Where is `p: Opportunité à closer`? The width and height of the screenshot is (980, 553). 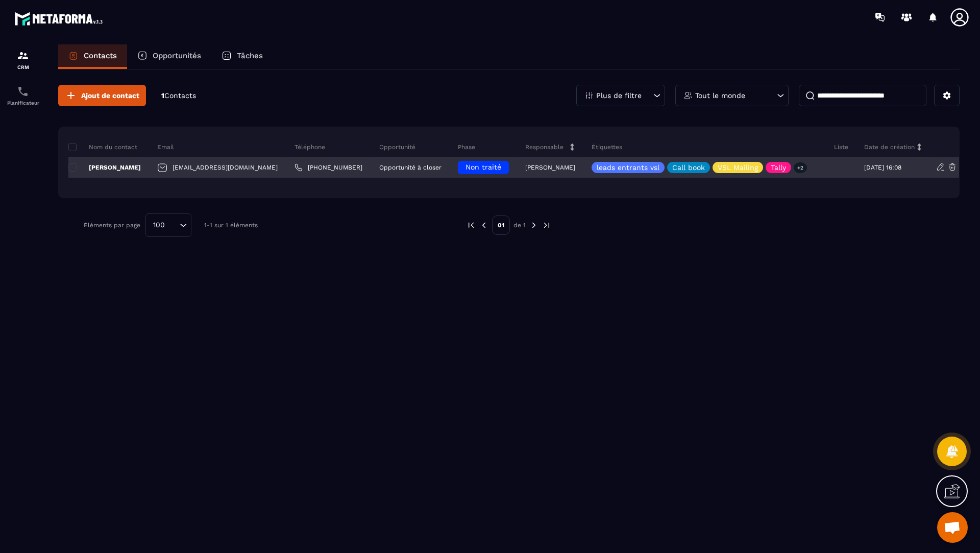
p: Opportunité à closer is located at coordinates (411, 168).